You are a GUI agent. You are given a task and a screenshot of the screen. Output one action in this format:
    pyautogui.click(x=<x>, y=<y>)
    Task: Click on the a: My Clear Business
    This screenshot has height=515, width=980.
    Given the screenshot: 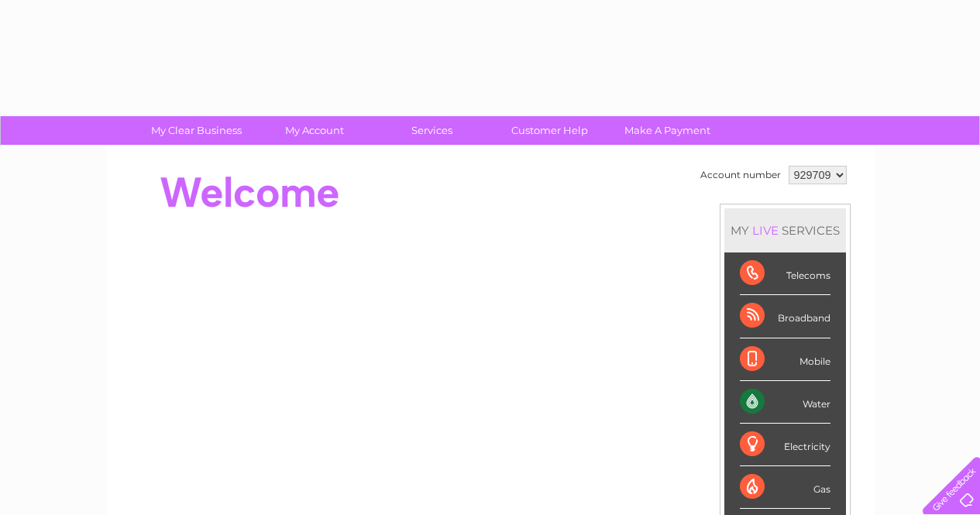 What is the action you would take?
    pyautogui.click(x=196, y=130)
    